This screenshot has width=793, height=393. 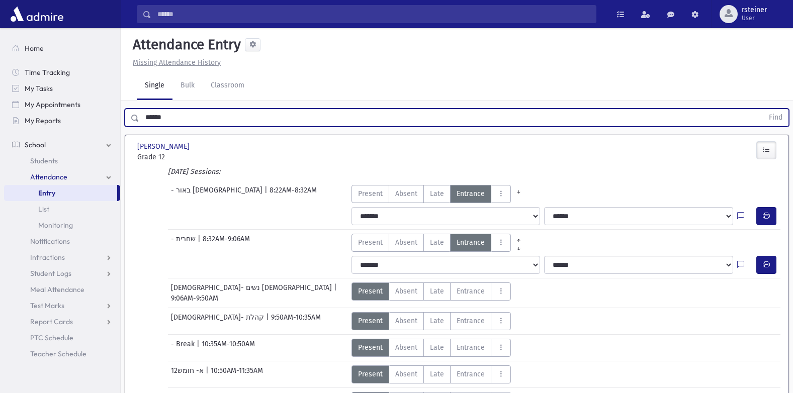 I want to click on span: 9:50AM-10:35AM, so click(x=296, y=321).